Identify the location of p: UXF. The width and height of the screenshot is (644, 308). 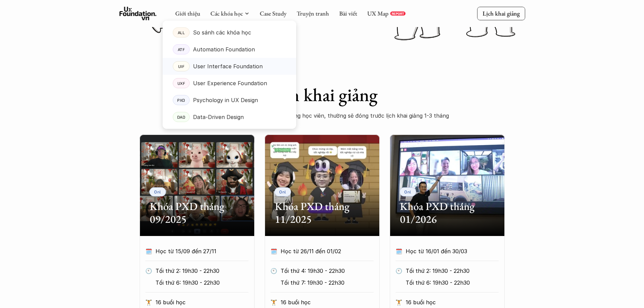
(181, 83).